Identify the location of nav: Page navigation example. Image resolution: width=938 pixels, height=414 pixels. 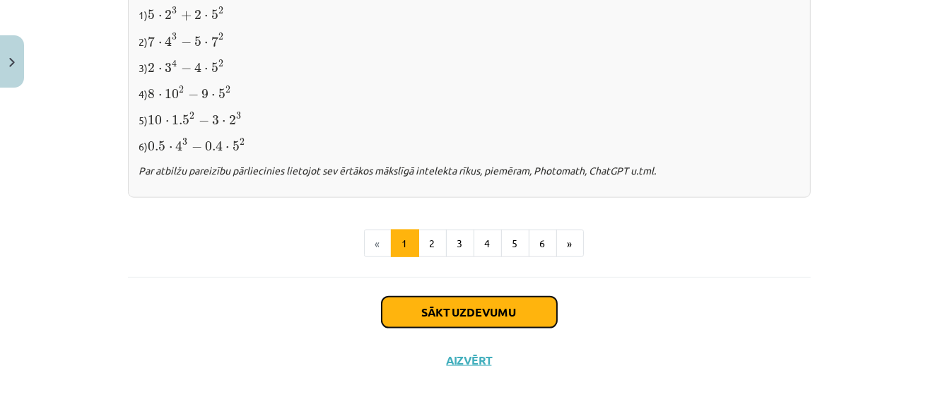
(469, 244).